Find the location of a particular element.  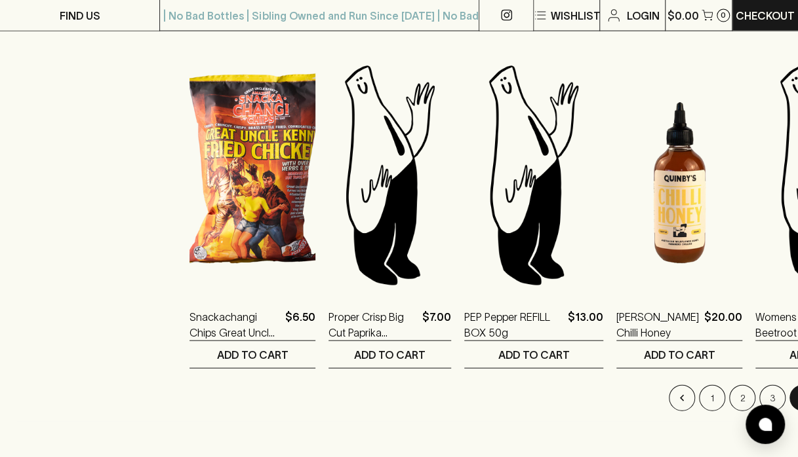

img: Snackachangi Chips Great Uncle Kenny Fried Chicken 150g is located at coordinates (252, 175).